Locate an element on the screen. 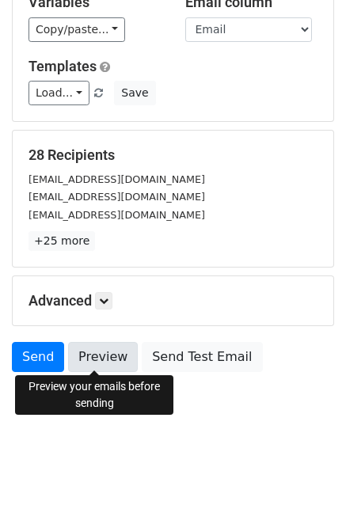 This screenshot has width=346, height=505. div: Preview your emails before sending is located at coordinates (94, 395).